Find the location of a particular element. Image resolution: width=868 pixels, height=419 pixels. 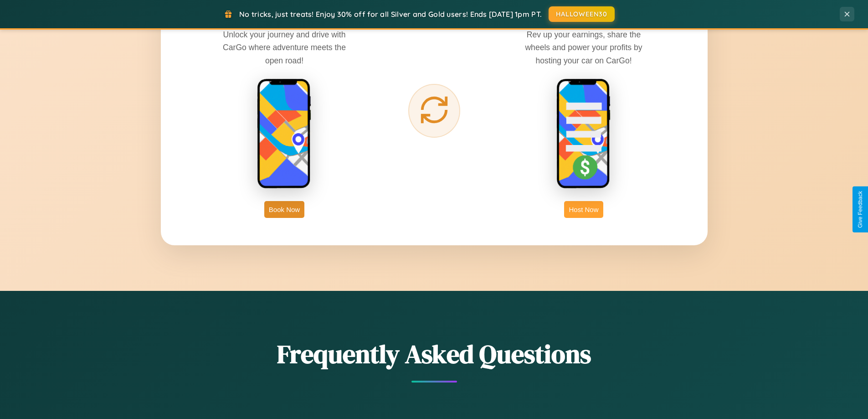

h2: Frequently Asked Questions is located at coordinates (434, 354).